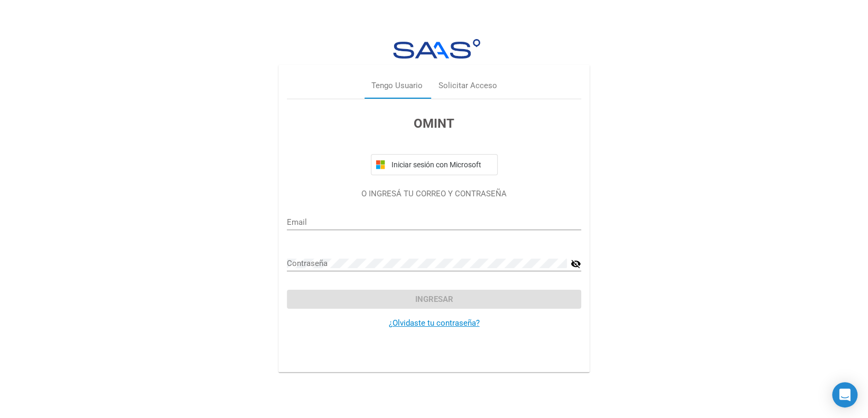  What do you see at coordinates (397, 86) in the screenshot?
I see `div: Tengo Usuario` at bounding box center [397, 86].